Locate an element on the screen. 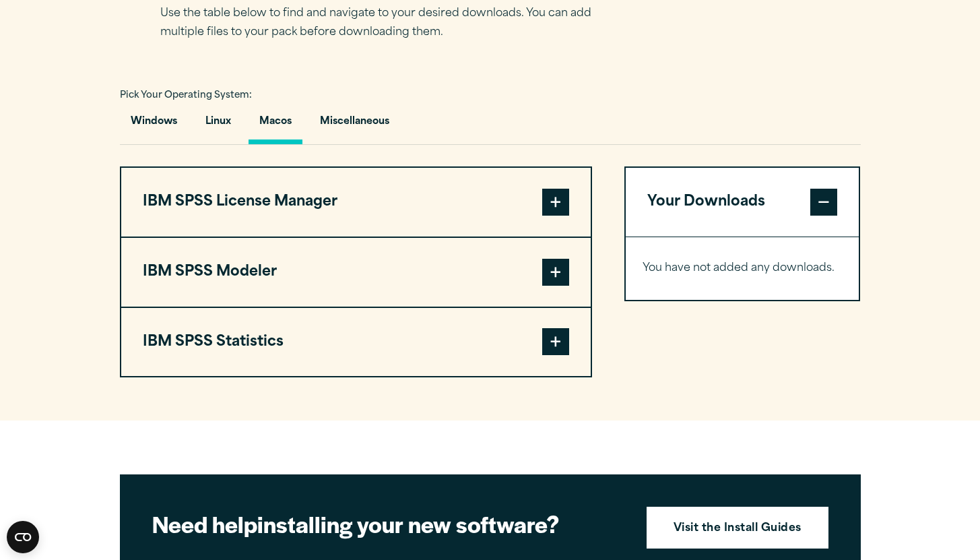 The height and width of the screenshot is (560, 980). button: Open CMP widget is located at coordinates (23, 537).